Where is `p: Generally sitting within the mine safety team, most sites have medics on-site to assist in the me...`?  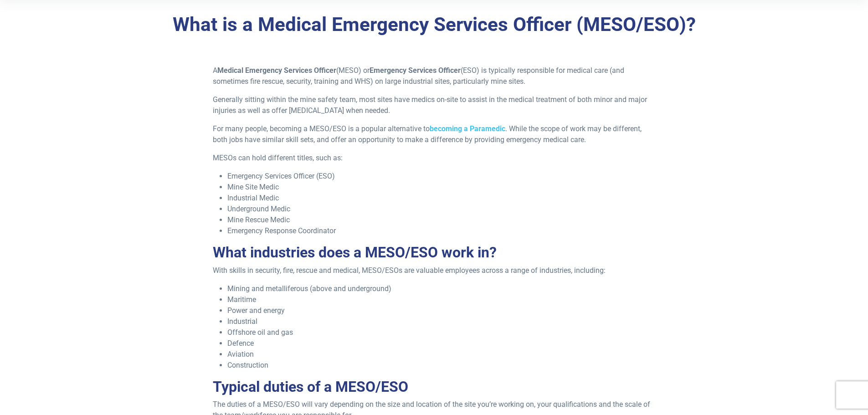 p: Generally sitting within the mine safety team, most sites have medics on-site to assist in the me... is located at coordinates (434, 105).